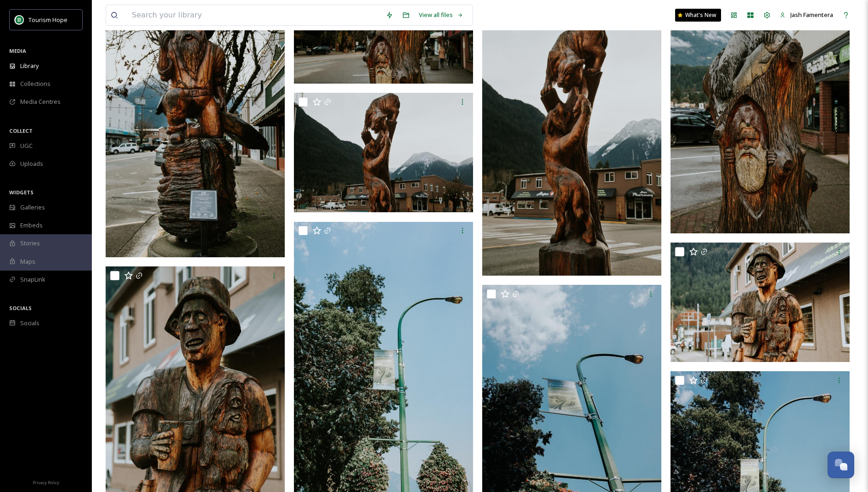  Describe the element at coordinates (21, 192) in the screenshot. I see `span: WIDGETS` at that location.